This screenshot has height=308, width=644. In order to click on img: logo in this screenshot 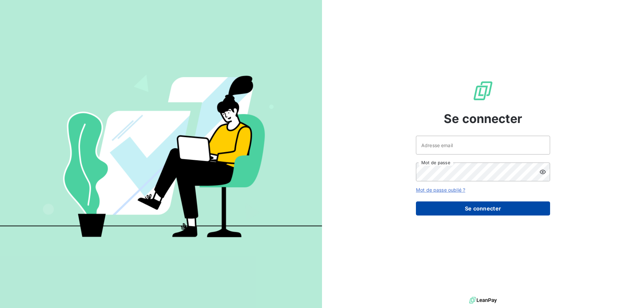, I will do `click(483, 300)`.